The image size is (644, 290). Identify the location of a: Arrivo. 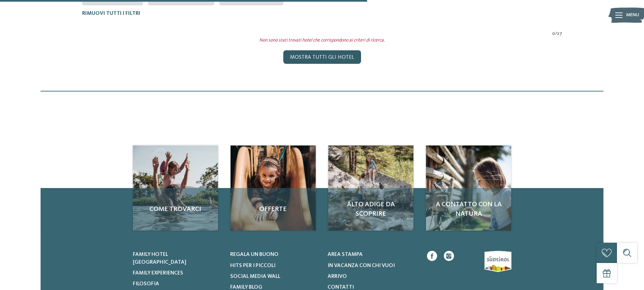
(372, 277).